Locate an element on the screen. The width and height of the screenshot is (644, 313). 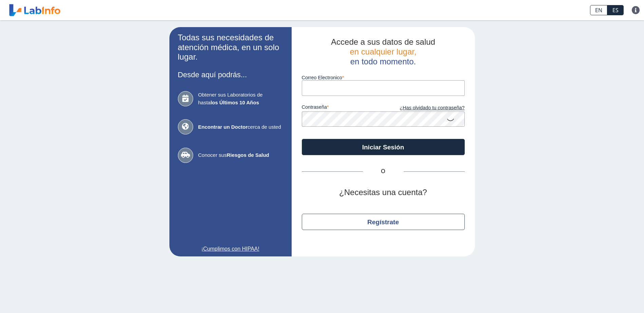
b: los Últimos 10 Años is located at coordinates (235, 102).